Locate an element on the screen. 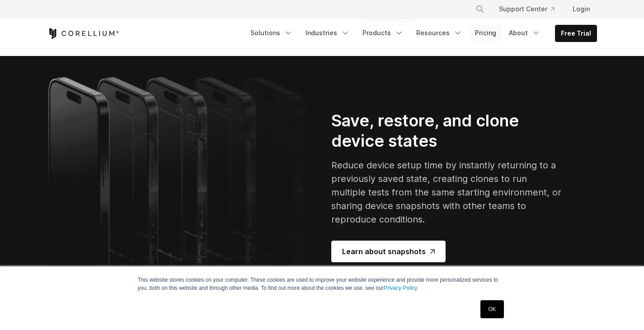 This screenshot has width=644, height=330. span: Learn about snapshots is located at coordinates (388, 252).